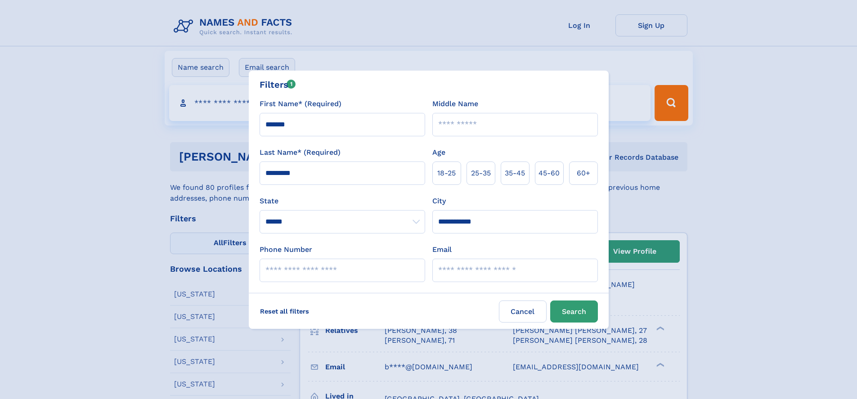 This screenshot has width=857, height=399. I want to click on label: Age, so click(439, 153).